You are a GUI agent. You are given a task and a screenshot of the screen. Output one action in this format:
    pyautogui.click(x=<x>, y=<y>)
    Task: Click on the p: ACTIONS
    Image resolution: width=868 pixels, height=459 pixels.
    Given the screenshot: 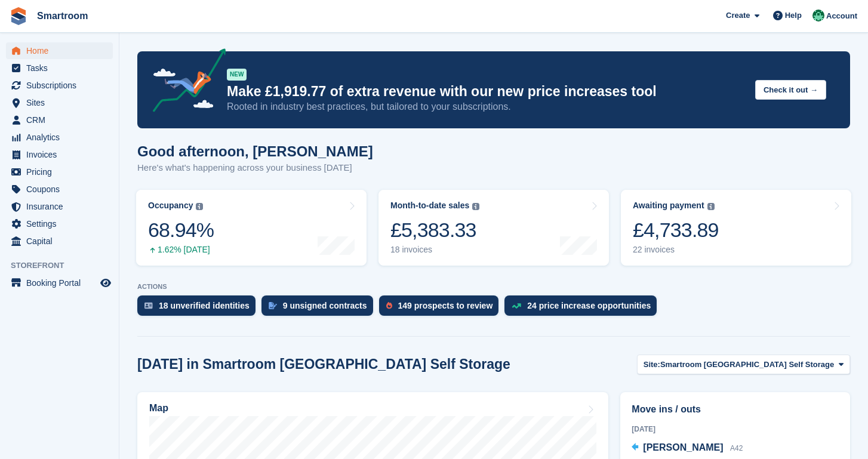 What is the action you would take?
    pyautogui.click(x=494, y=286)
    